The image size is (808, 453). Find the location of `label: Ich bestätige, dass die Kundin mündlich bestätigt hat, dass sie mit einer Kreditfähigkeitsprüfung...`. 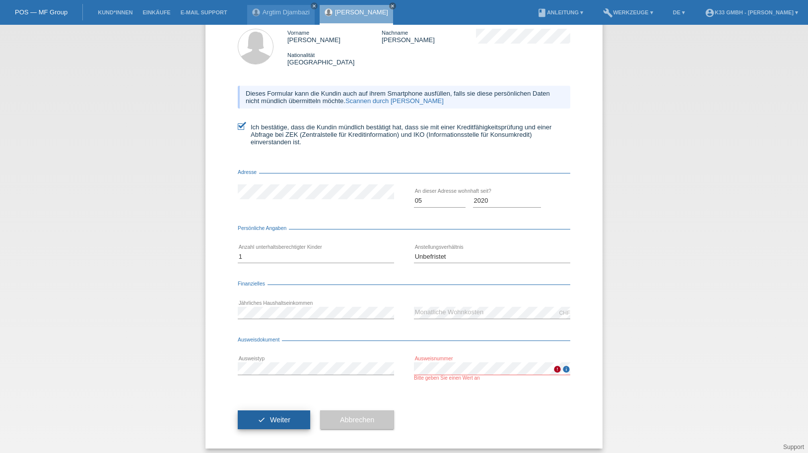

label: Ich bestätige, dass die Kundin mündlich bestätigt hat, dass sie mit einer Kreditfähigkeitsprüfung... is located at coordinates (404, 134).